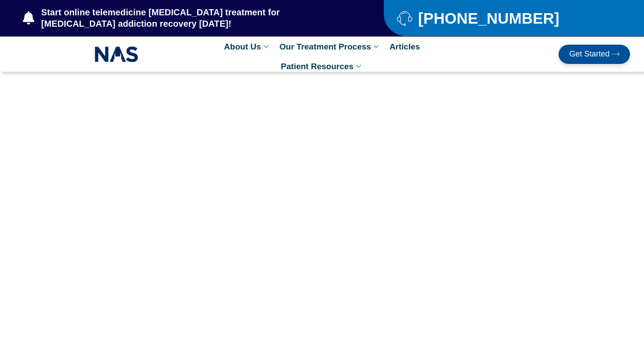  Describe the element at coordinates (594, 55) in the screenshot. I see `a: Get Started` at that location.